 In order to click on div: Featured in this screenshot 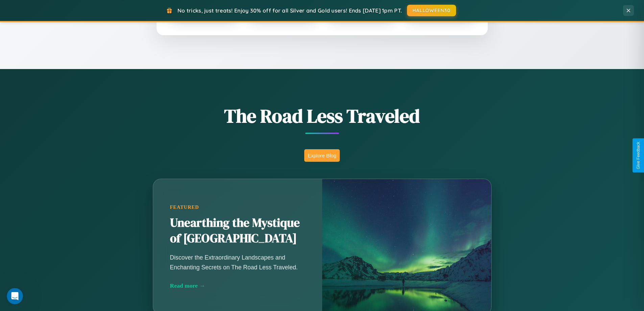, I will do `click(238, 207)`.